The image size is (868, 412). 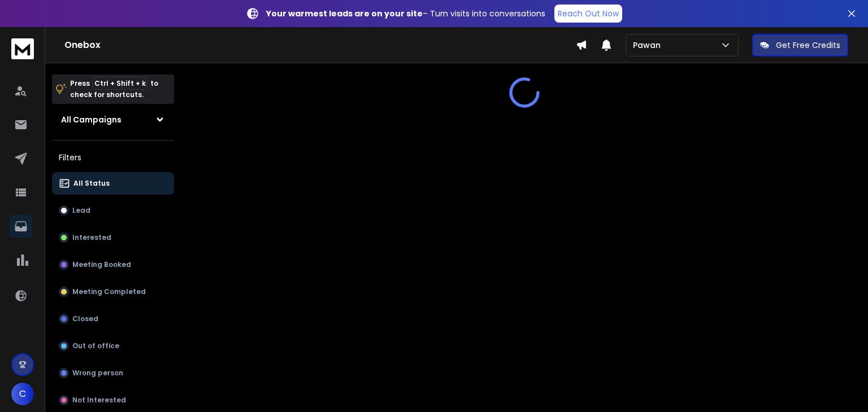 What do you see at coordinates (92, 183) in the screenshot?
I see `p: All Status` at bounding box center [92, 183].